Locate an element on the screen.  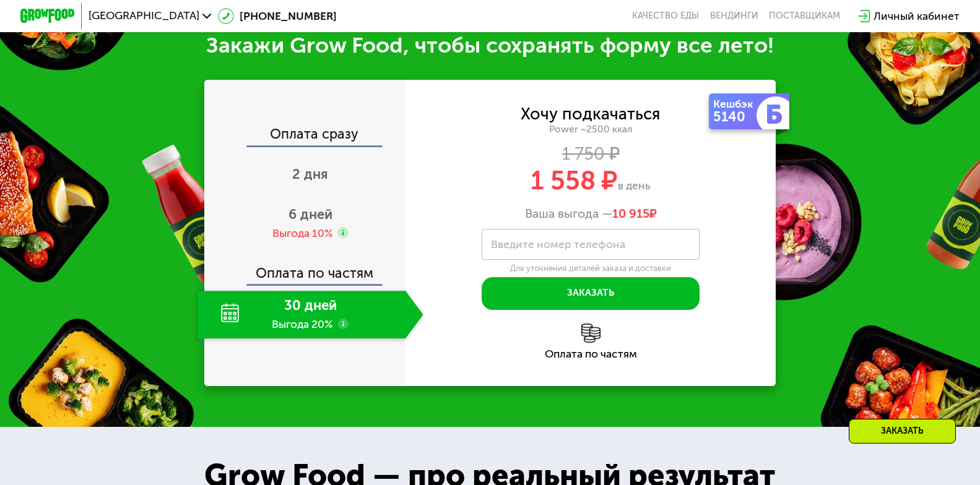
div: Оплата сразу is located at coordinates (305, 136).